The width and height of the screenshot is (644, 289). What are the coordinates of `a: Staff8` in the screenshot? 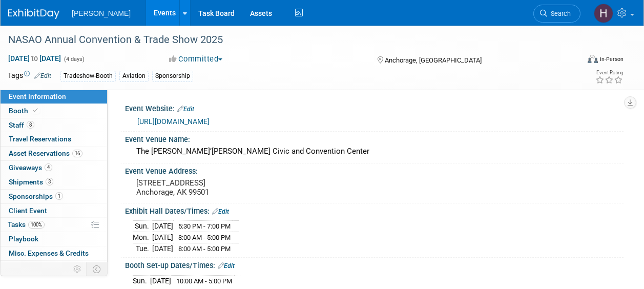 It's located at (54, 125).